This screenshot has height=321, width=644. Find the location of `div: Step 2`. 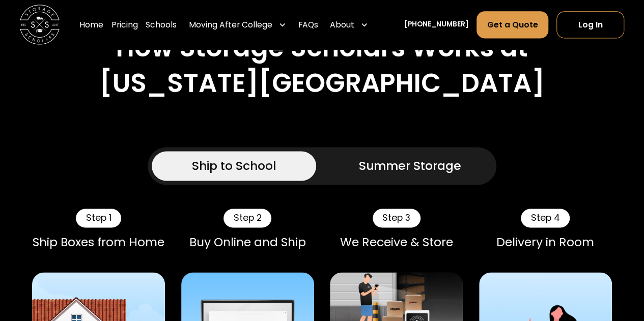

div: Step 2 is located at coordinates (248, 218).